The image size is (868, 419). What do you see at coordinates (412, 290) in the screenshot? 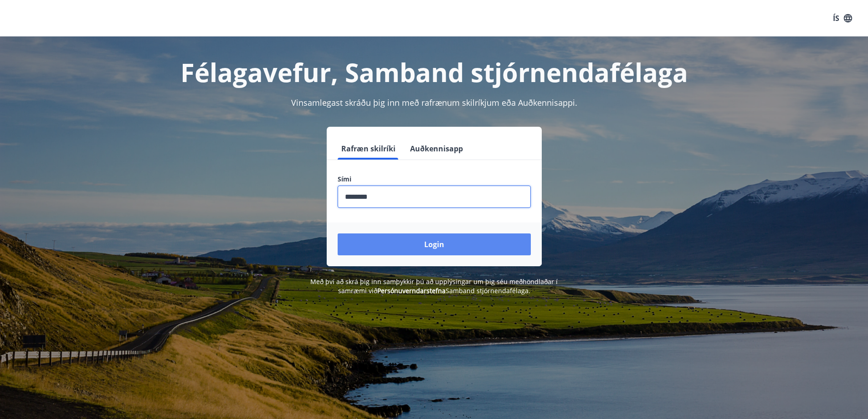
I see `a: Persónuverndarstefna` at bounding box center [412, 290].